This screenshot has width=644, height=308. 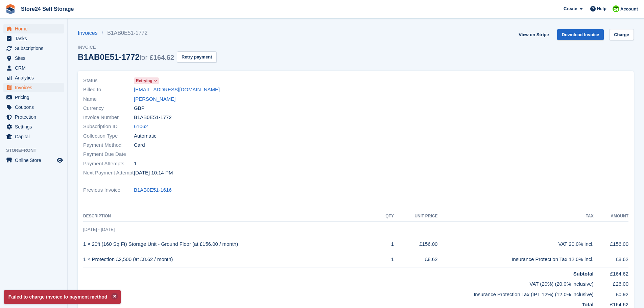 I want to click on span: Tasks, so click(x=35, y=38).